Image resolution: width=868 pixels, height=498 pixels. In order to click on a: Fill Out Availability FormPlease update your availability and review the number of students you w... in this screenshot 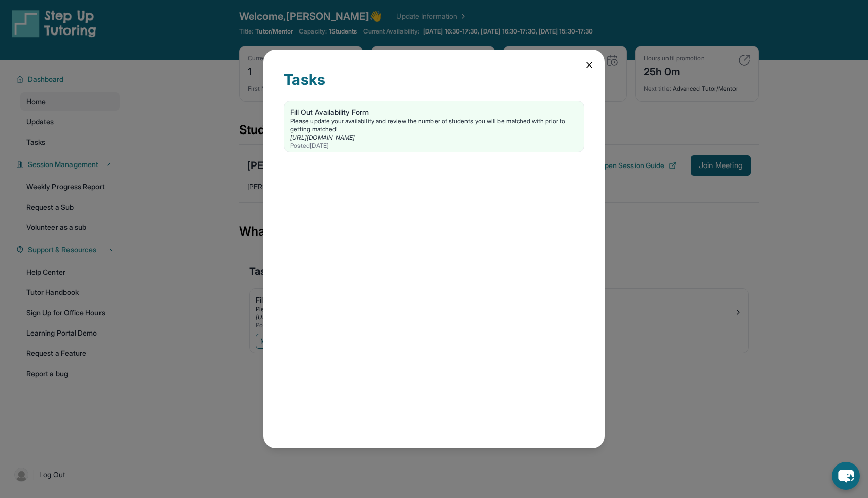, I will do `click(434, 126)`.